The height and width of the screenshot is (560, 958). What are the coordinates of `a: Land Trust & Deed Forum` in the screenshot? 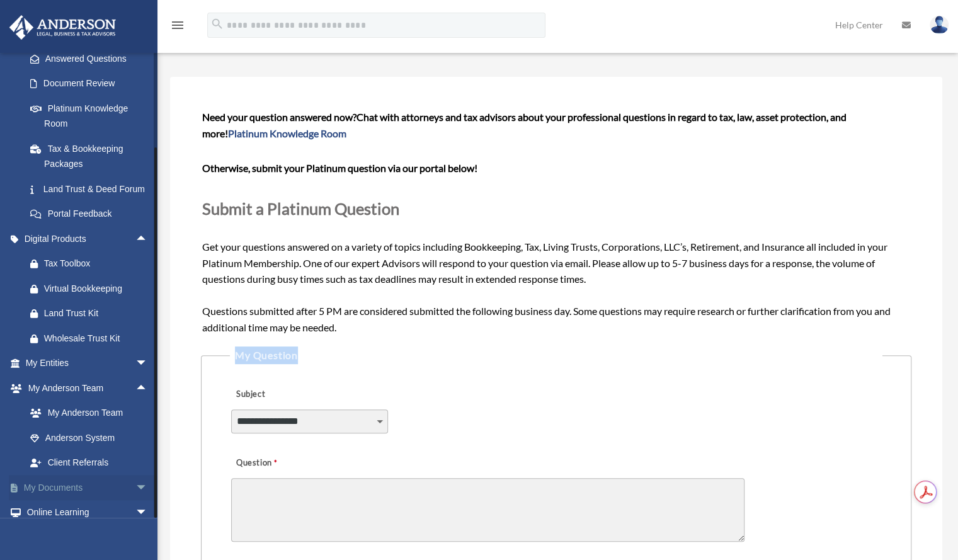 It's located at (92, 189).